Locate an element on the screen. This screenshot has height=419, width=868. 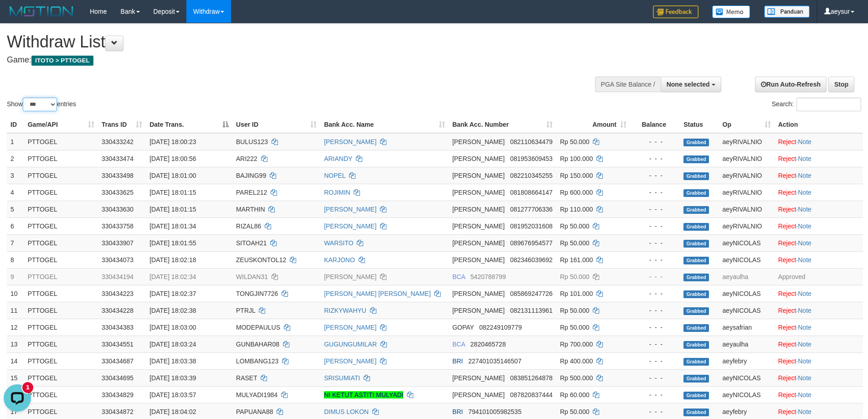
span: Copy 081277706336 to clipboard is located at coordinates (531, 210).